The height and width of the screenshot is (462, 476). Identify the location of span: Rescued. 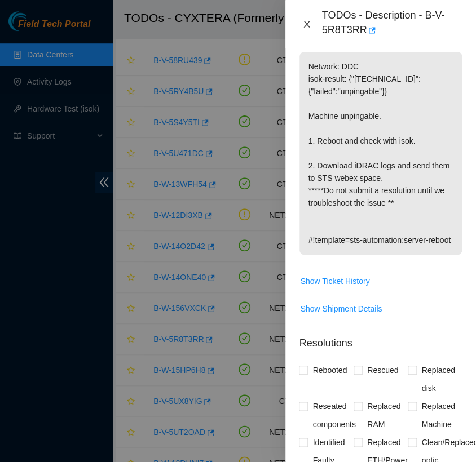
(383, 371).